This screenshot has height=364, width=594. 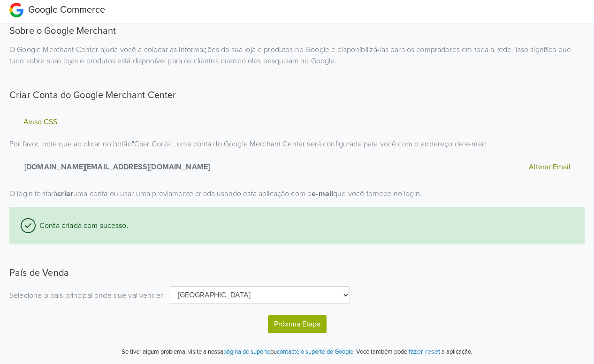 I want to click on button: Aviso CSS, so click(x=40, y=122).